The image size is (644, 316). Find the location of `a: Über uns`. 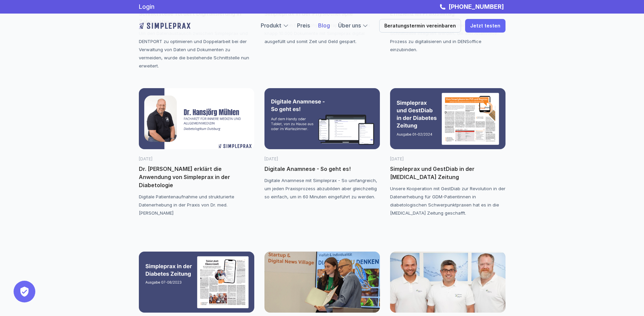

a: Über uns is located at coordinates (349, 25).